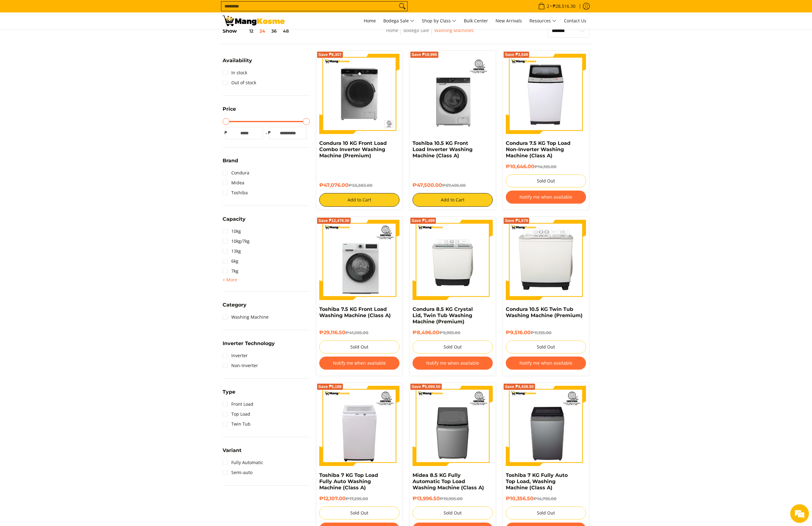 The height and width of the screenshot is (526, 812). I want to click on button: 24, so click(262, 31).